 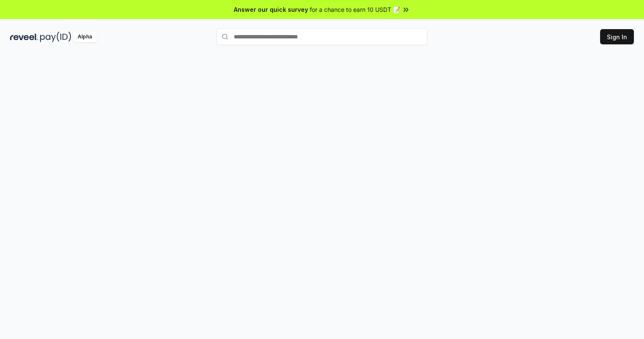 I want to click on span: for a chance to earn 10 USDT 📝, so click(x=355, y=9).